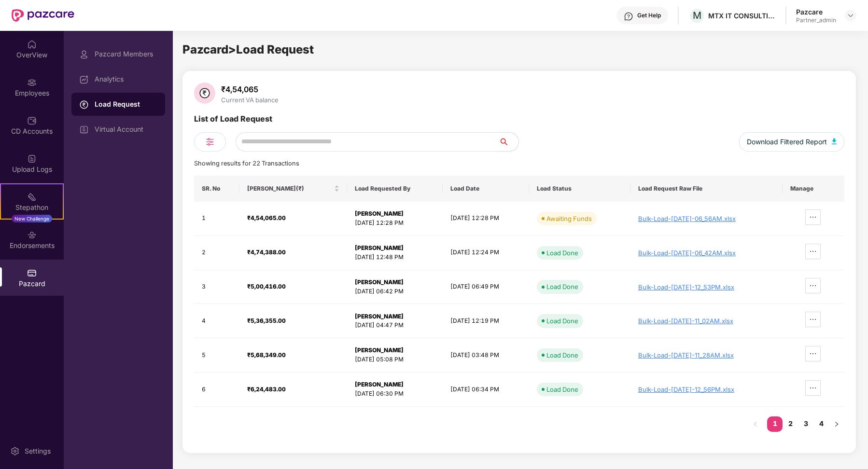 The image size is (868, 469). Describe the element at coordinates (293, 189) in the screenshot. I see `th: Load Amount(₹)` at that location.